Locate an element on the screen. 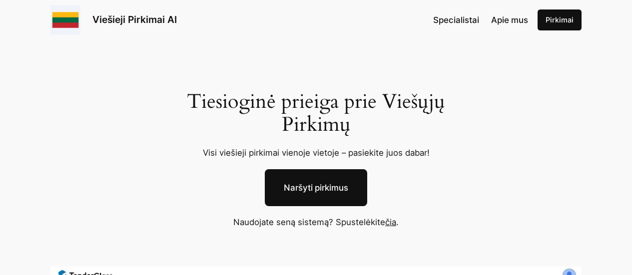 This screenshot has width=632, height=275. p: Naudojate seną sistemą? Spustelėkite . is located at coordinates (316, 222).